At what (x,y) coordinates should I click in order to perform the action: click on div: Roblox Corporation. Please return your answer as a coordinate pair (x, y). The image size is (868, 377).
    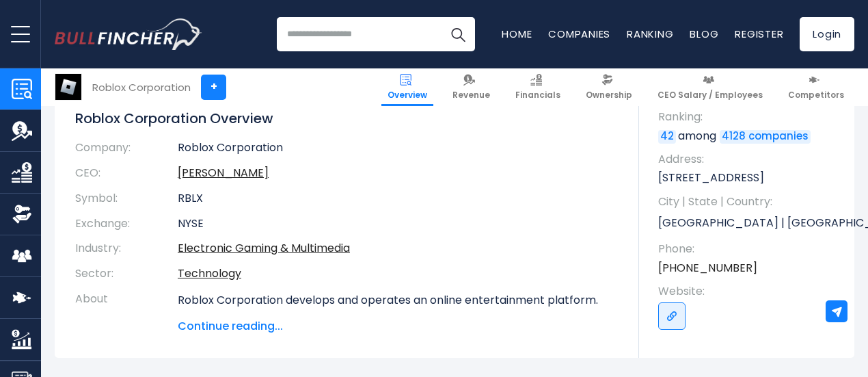
    Looking at the image, I should click on (142, 87).